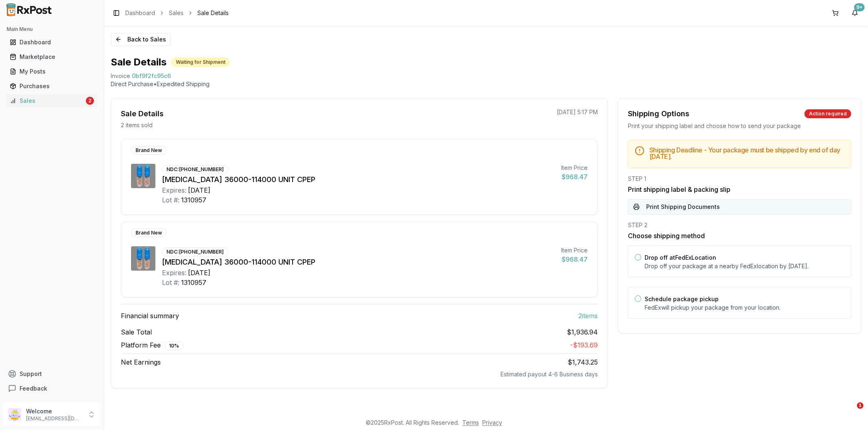  Describe the element at coordinates (141, 363) in the screenshot. I see `span: Net Earnings` at that location.